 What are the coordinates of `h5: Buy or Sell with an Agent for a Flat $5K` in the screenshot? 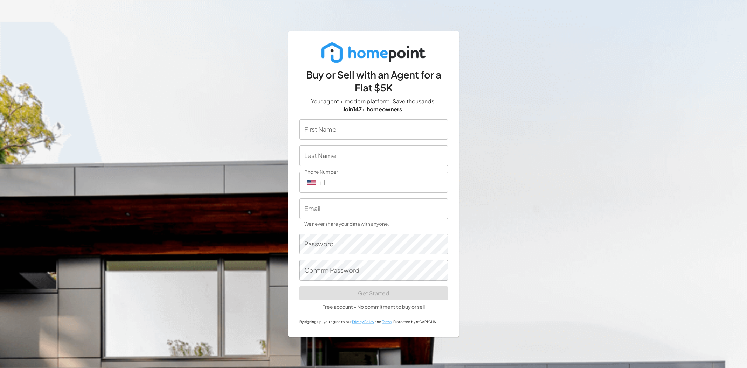 It's located at (374, 81).